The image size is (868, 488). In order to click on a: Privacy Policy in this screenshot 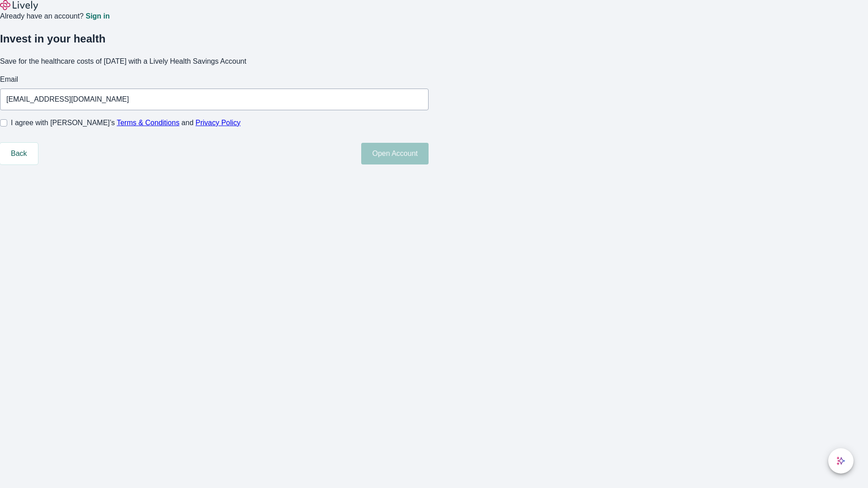, I will do `click(218, 123)`.